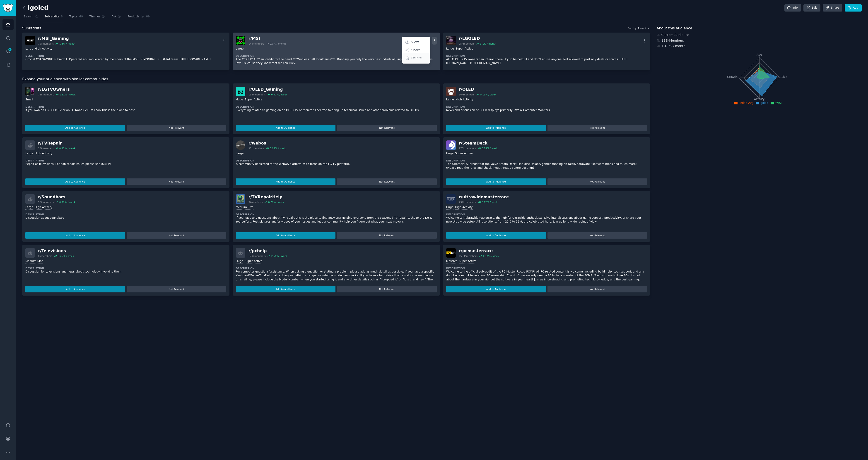 This screenshot has height=460, width=868. Describe the element at coordinates (46, 44) in the screenshot. I see `div: 79k members` at that location.